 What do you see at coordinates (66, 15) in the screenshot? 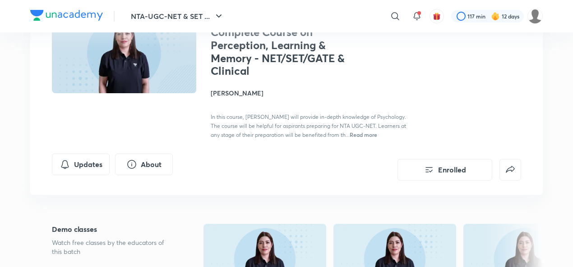
I see `img: Company Logo` at bounding box center [66, 15].